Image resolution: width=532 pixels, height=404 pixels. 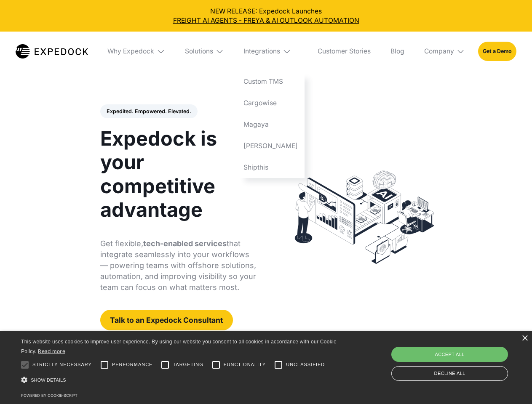 What do you see at coordinates (271, 167) in the screenshot?
I see `a: Shipthis` at bounding box center [271, 167].